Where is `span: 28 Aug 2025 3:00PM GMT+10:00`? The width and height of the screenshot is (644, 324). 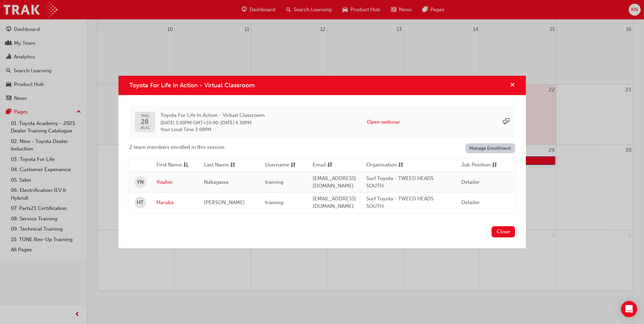
span: 28 Aug 2025 3:00PM GMT+10:00 is located at coordinates (189, 122).